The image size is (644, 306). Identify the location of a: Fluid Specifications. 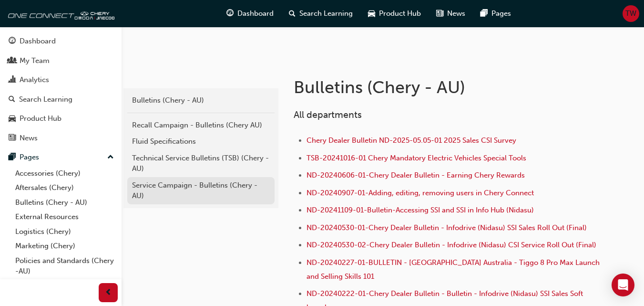
(201, 142).